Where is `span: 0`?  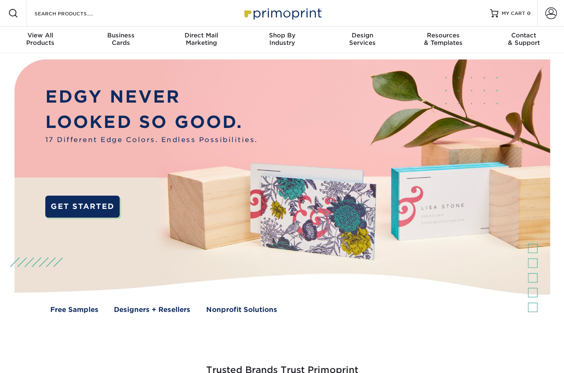 span: 0 is located at coordinates (529, 13).